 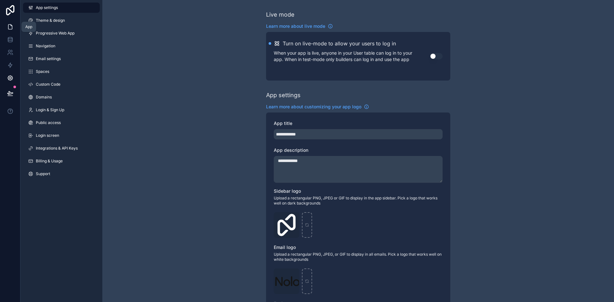 What do you see at coordinates (48, 59) in the screenshot?
I see `span: Email settings` at bounding box center [48, 59].